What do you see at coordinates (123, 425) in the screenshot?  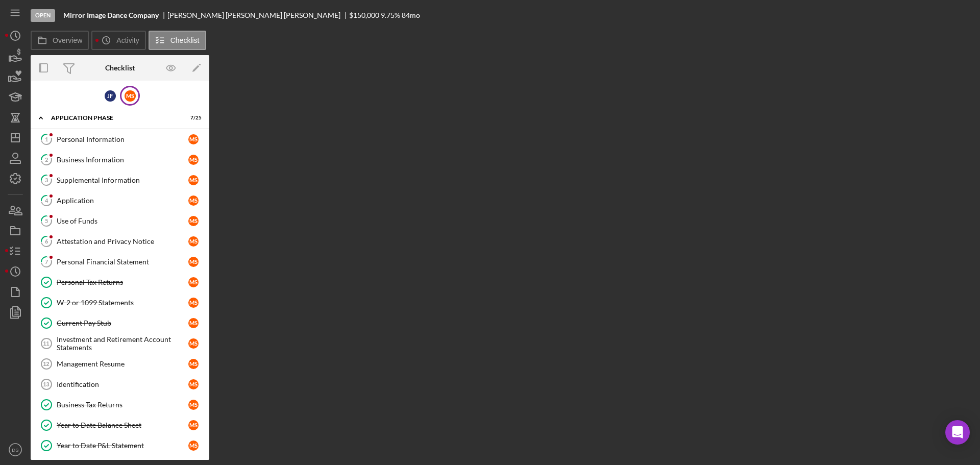 I see `div: Year to Date Balance Sheet` at bounding box center [123, 425].